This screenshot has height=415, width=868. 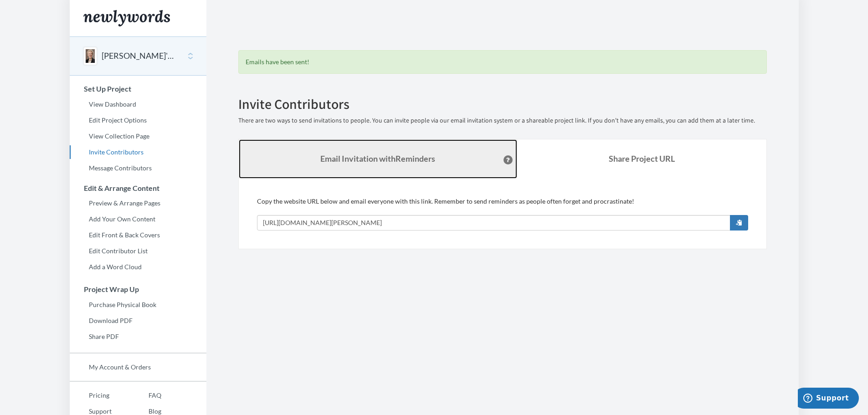 What do you see at coordinates (138, 219) in the screenshot?
I see `a: Add Your Own Content` at bounding box center [138, 219].